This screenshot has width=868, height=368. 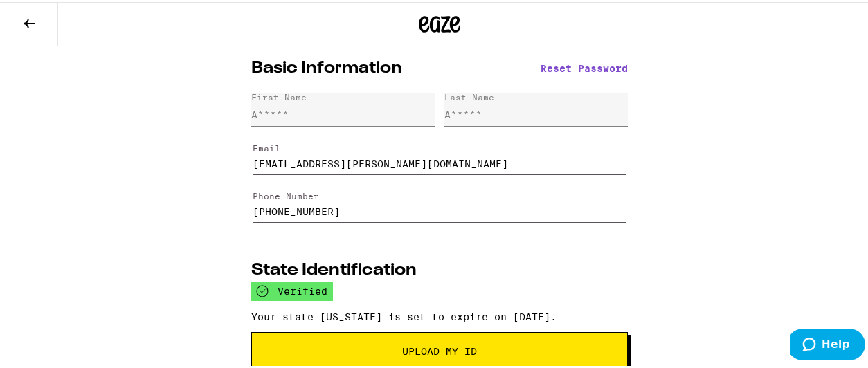 I want to click on span: Help, so click(x=45, y=16).